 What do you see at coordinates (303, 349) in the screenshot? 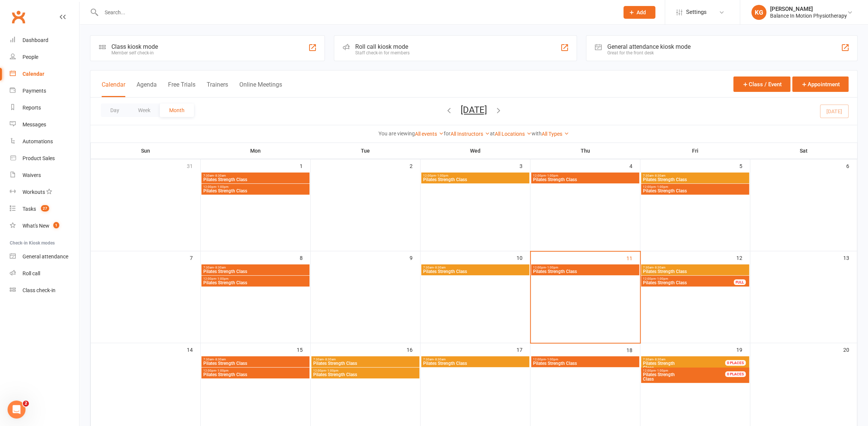
I see `div: 15` at bounding box center [303, 349].